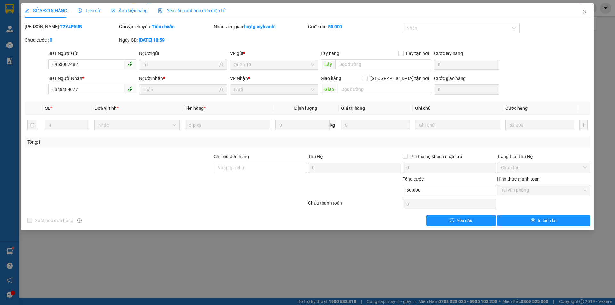 The width and height of the screenshot is (615, 305). What do you see at coordinates (92, 78) in the screenshot?
I see `div: SĐT Người Nhận` at bounding box center [92, 78].